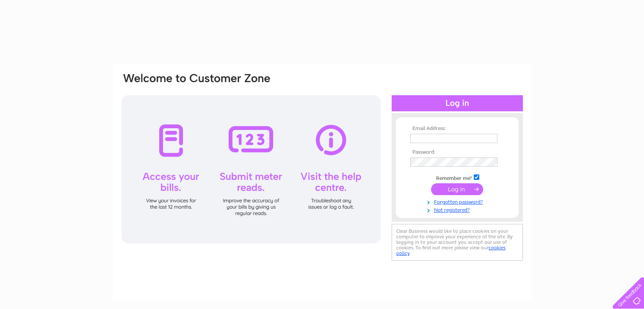 The image size is (644, 309). I want to click on input: Submit, so click(457, 189).